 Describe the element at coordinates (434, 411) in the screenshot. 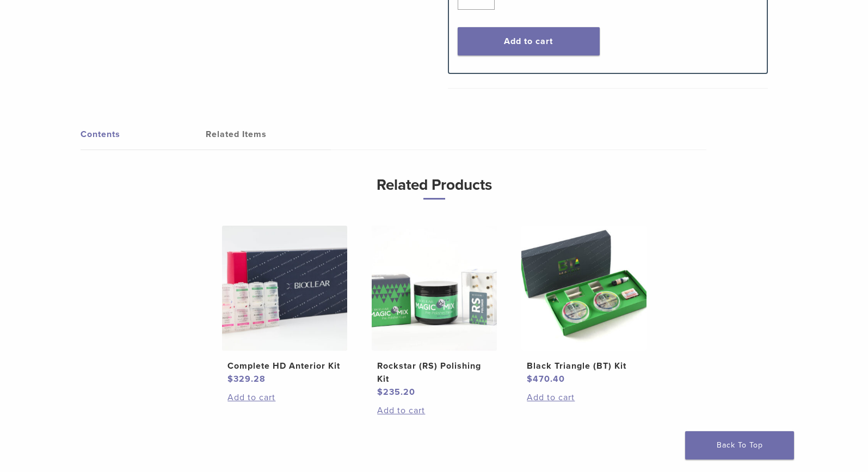

I see `a: Add to cart: “Rockstar (RS) Polishing Kit”` at that location.